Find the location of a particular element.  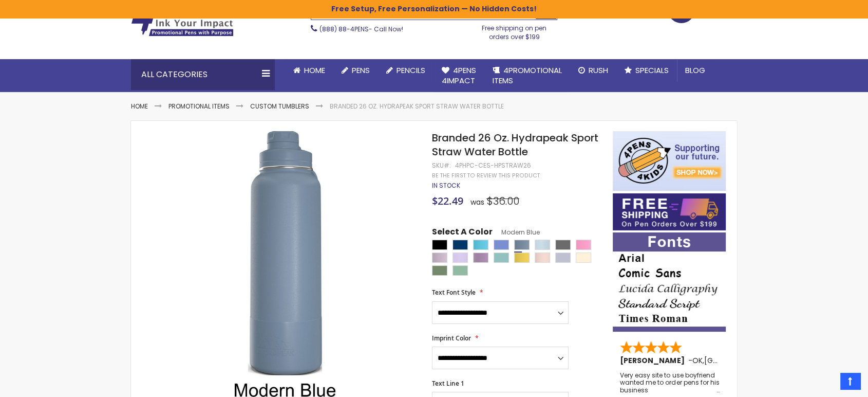

div: Orchid is located at coordinates (460, 257).